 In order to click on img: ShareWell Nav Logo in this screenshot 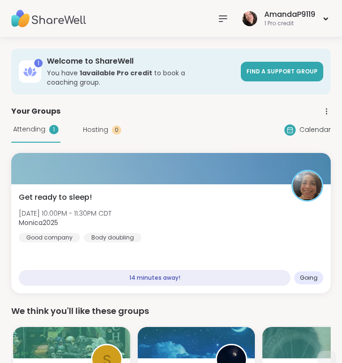, I will do `click(49, 19)`.